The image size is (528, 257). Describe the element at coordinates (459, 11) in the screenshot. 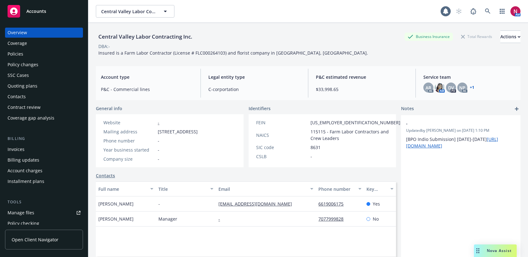

I see `a: Start snowing` at that location.